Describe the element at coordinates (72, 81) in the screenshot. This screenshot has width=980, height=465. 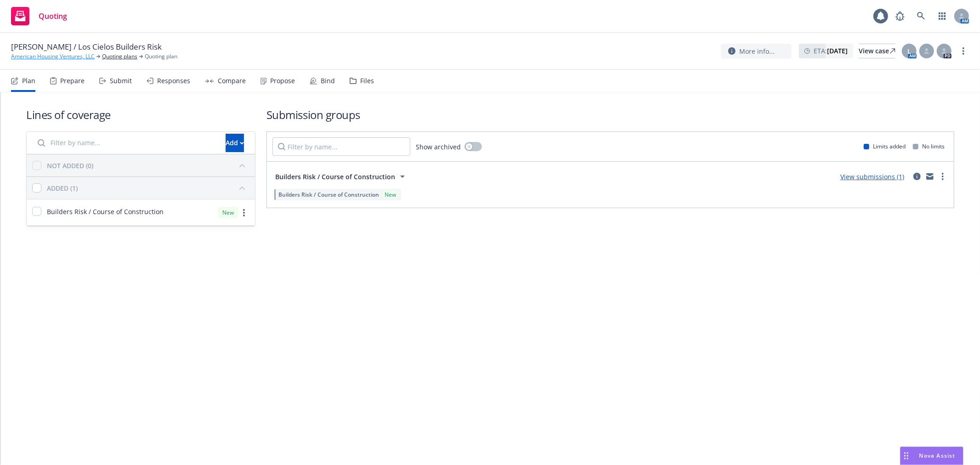
I see `div: Prepare` at that location.